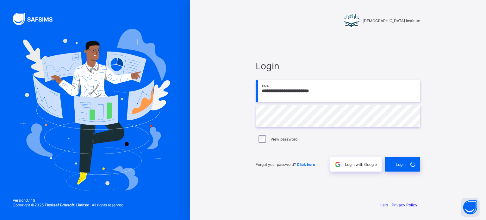  I want to click on span: Click here, so click(306, 164).